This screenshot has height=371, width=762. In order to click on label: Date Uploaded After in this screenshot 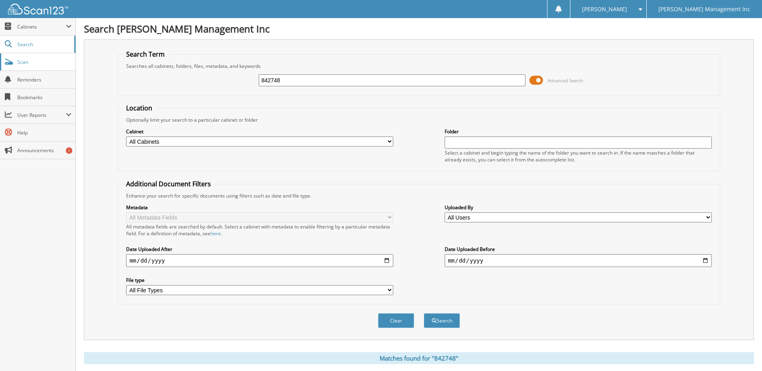, I will do `click(260, 249)`.